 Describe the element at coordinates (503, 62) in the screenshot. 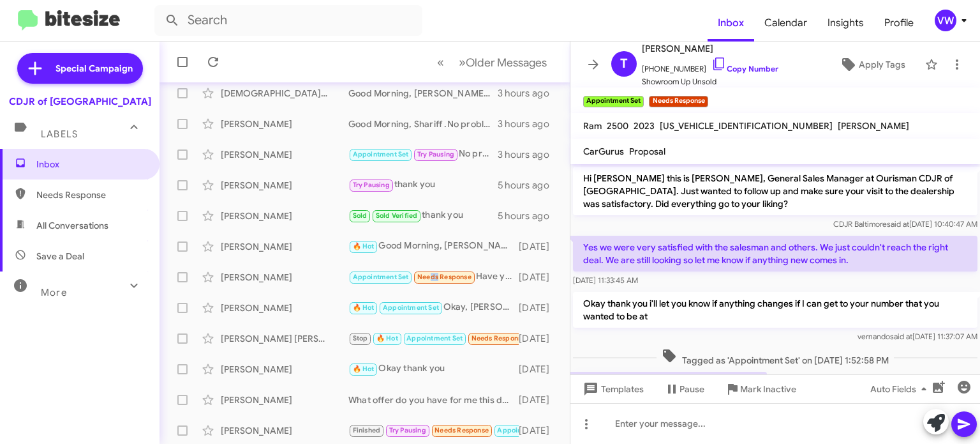

I see `button: Next` at that location.